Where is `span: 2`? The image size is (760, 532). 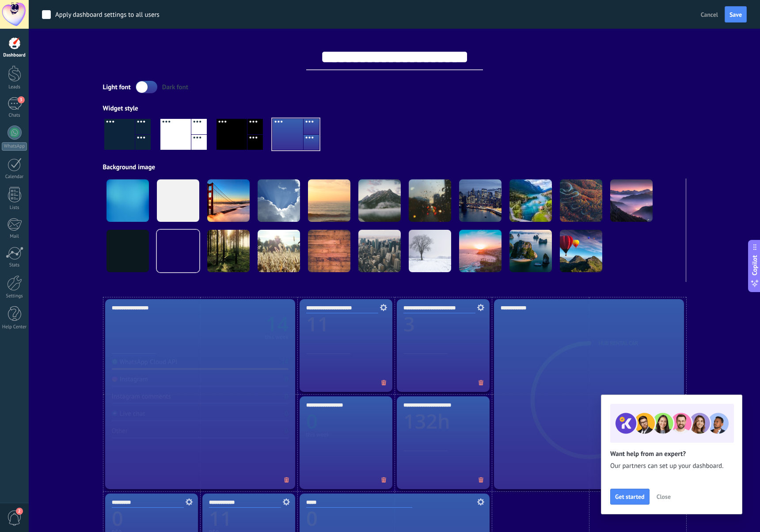 span: 2 is located at coordinates (19, 511).